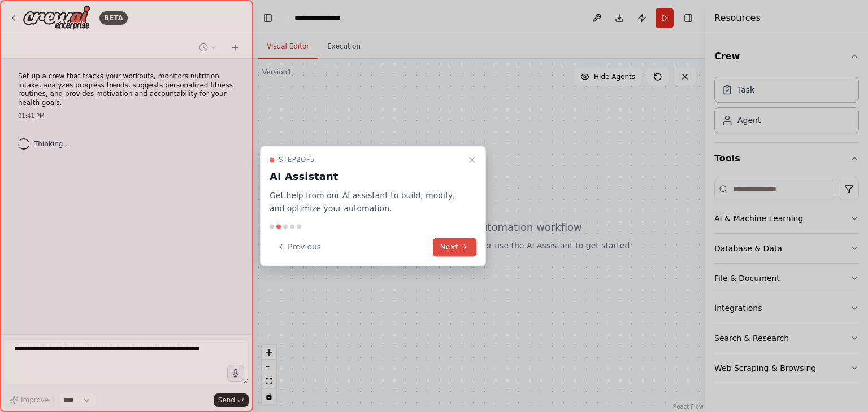  What do you see at coordinates (472, 160) in the screenshot?
I see `button: Close walkthrough` at bounding box center [472, 160].